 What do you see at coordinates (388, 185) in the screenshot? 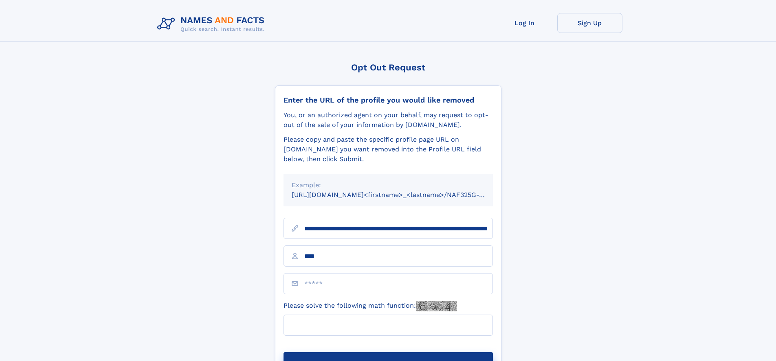
I see `div: Example:` at bounding box center [388, 185].